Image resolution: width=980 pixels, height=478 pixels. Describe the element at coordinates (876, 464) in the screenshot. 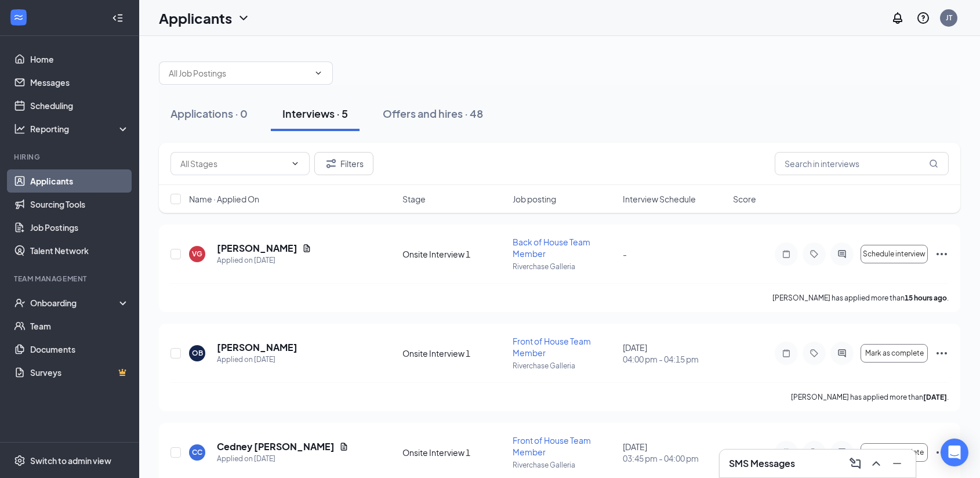

I see `svg: ChevronUp` at that location.